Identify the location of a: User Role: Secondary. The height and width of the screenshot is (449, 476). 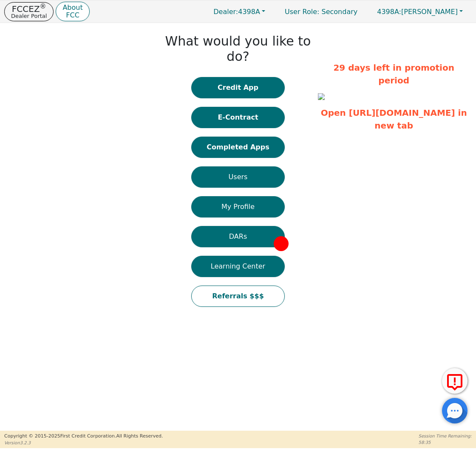
(321, 12).